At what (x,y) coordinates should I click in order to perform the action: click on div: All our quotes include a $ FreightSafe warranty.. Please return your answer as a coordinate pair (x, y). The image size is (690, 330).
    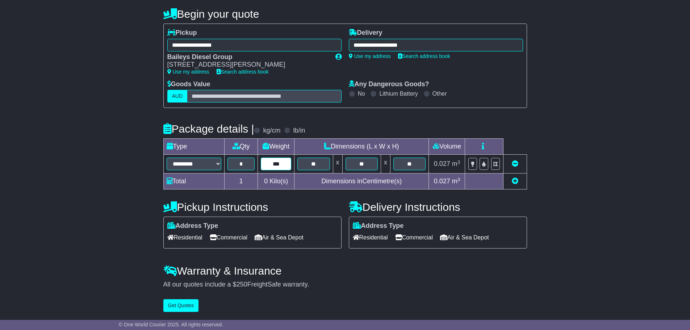
    Looking at the image, I should click on (345, 285).